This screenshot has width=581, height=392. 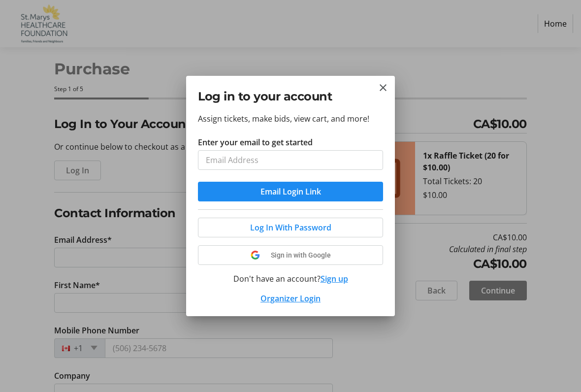 I want to click on button: Close, so click(x=383, y=88).